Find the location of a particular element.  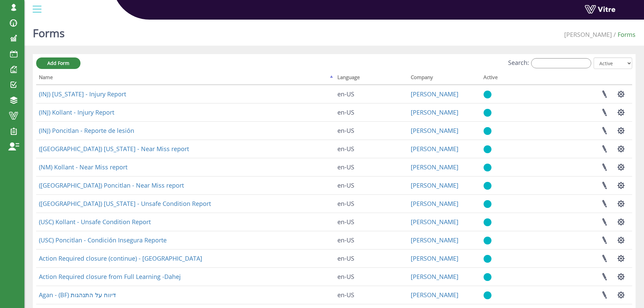

th: Name: activate to sort column descending is located at coordinates (185, 78).